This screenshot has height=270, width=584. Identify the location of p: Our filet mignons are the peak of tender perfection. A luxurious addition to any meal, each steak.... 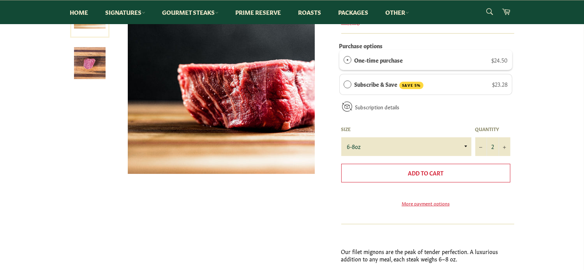
(428, 256).